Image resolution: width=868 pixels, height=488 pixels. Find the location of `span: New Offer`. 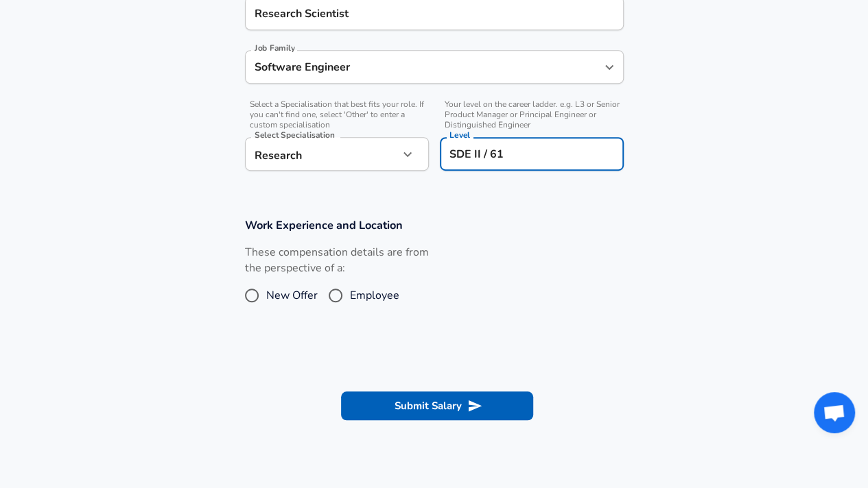

span: New Offer is located at coordinates (291, 296).